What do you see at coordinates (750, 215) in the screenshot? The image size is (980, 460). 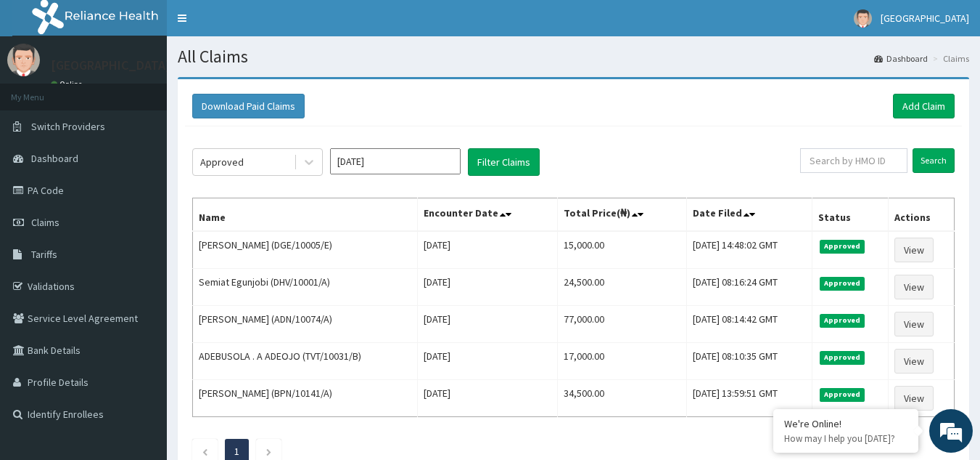 I see `th: Date Filed` at bounding box center [750, 215].